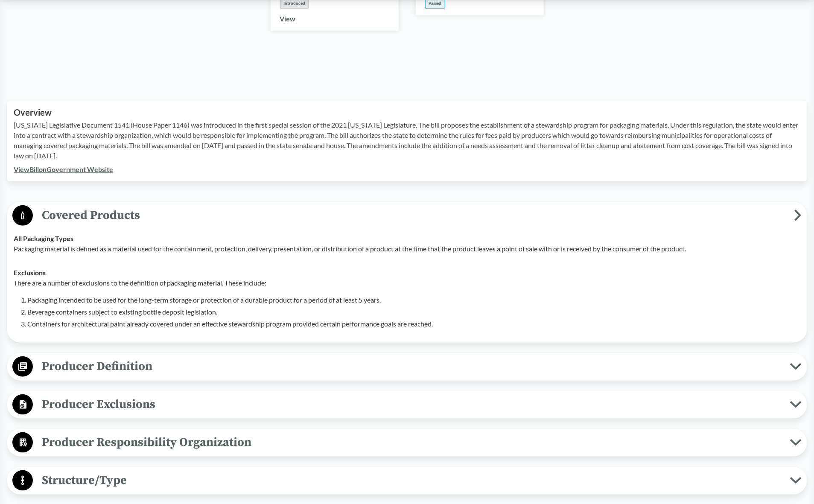 The height and width of the screenshot is (504, 814). What do you see at coordinates (414, 300) in the screenshot?
I see `li: Packaging intended to be used for the long-term storage or protection of a durable product for a ...` at bounding box center [414, 300].